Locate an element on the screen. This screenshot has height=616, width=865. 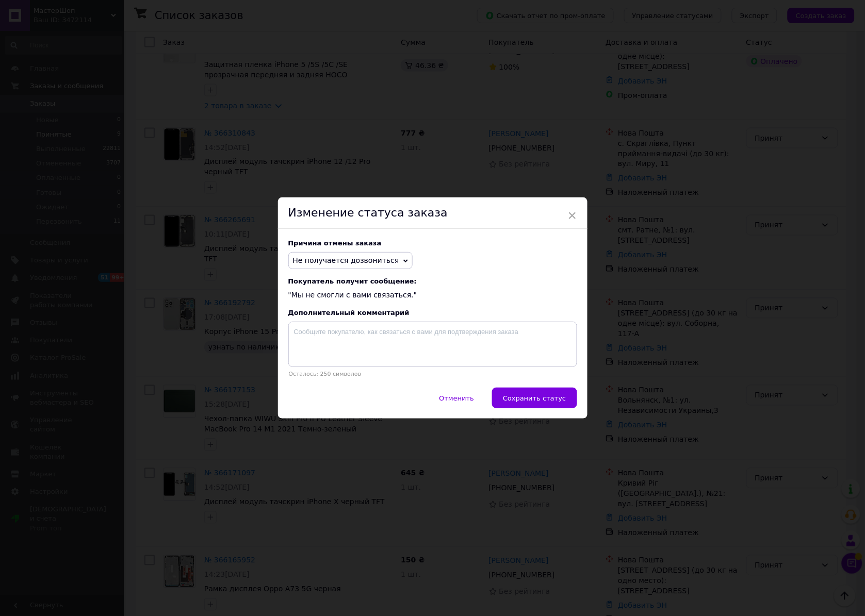
button: Сохранить статус is located at coordinates (534, 398).